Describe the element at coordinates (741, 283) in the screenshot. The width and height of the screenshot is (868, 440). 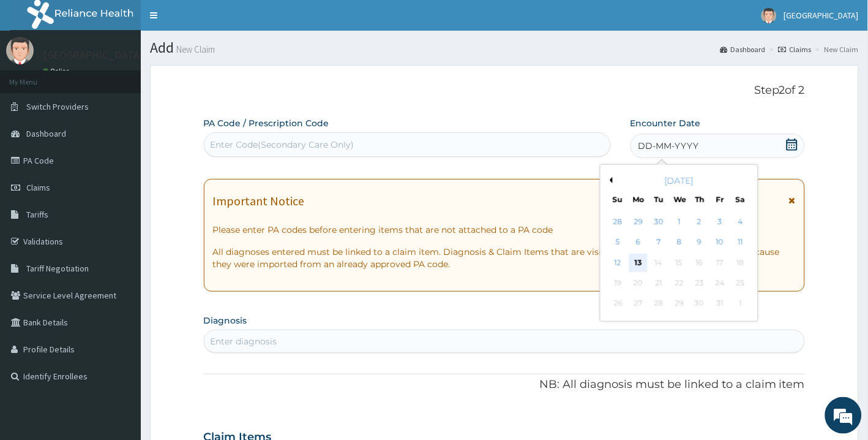
I see `div: Not available Saturday, October 25th, 2025` at that location.